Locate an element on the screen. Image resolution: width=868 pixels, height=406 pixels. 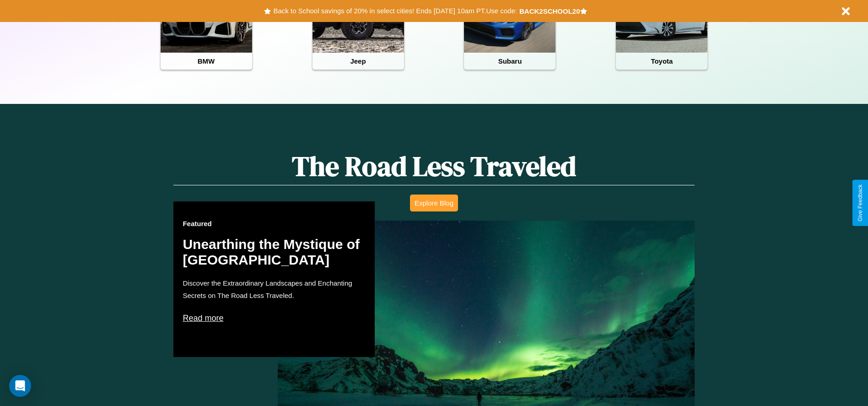
h3: Featured is located at coordinates (274, 223).